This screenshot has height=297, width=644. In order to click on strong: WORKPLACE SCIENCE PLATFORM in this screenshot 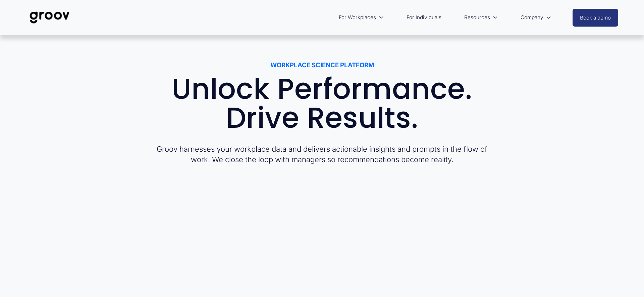, I will do `click(322, 65)`.